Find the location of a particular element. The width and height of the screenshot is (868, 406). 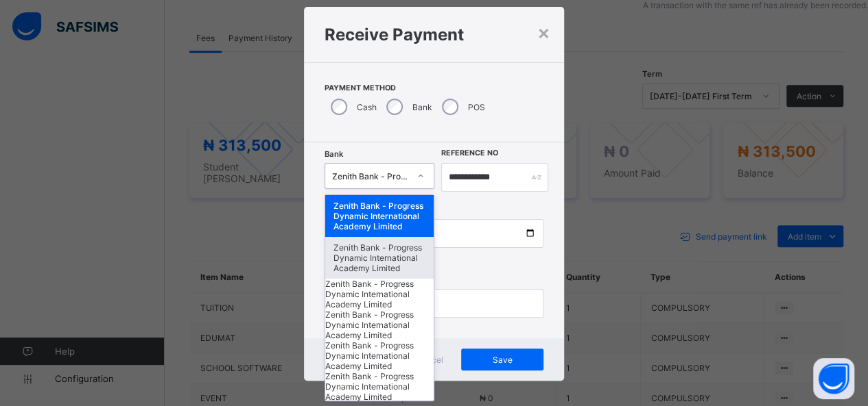

label: Cash is located at coordinates (366, 107).